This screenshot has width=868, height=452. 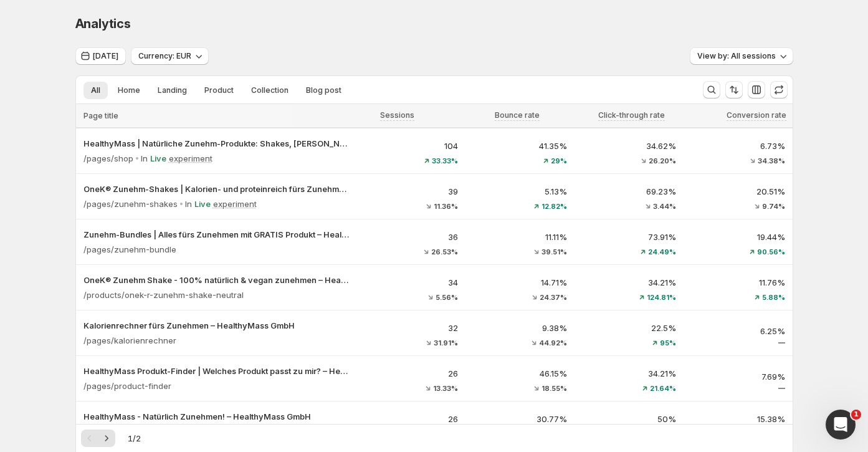 I want to click on span: 11.36%, so click(x=446, y=206).